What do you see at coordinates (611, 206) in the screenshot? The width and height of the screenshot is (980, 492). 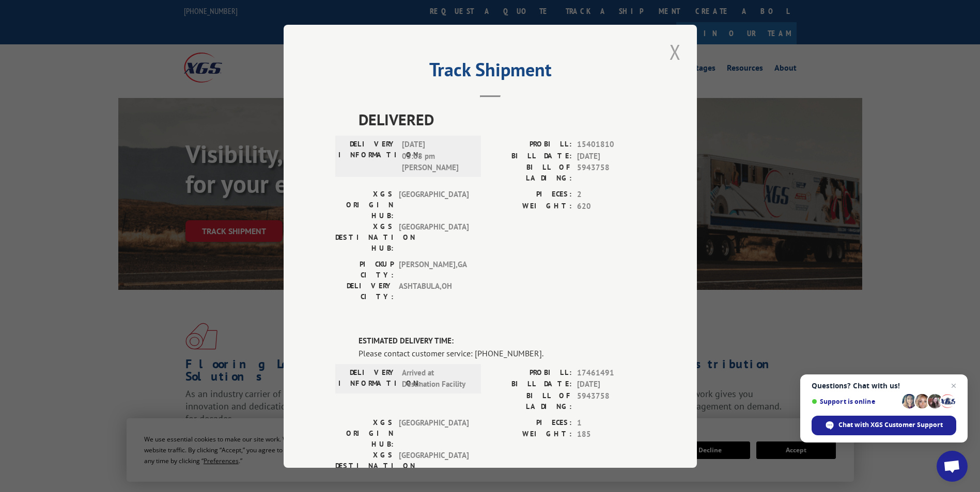 I see `span: 620` at bounding box center [611, 206].